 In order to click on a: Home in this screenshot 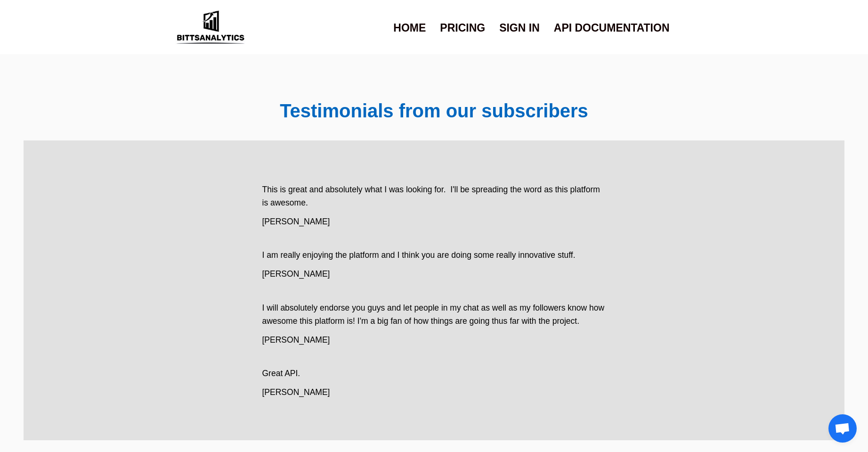, I will do `click(409, 28)`.